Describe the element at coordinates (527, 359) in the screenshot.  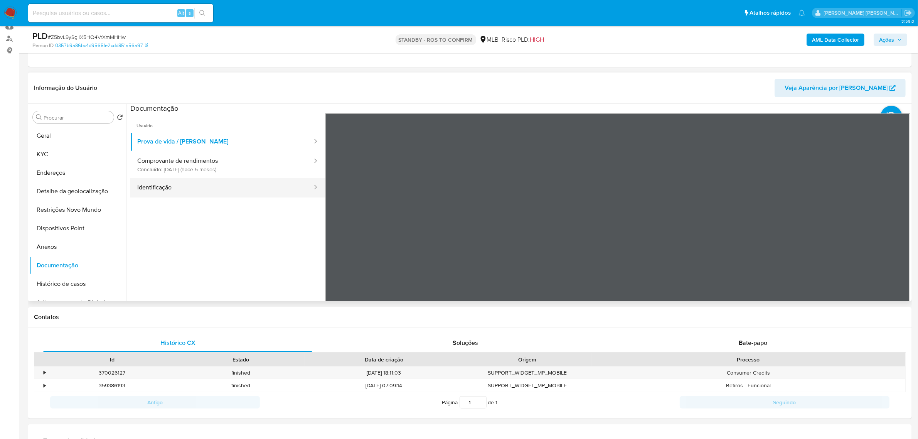
I see `div: Origem` at that location.